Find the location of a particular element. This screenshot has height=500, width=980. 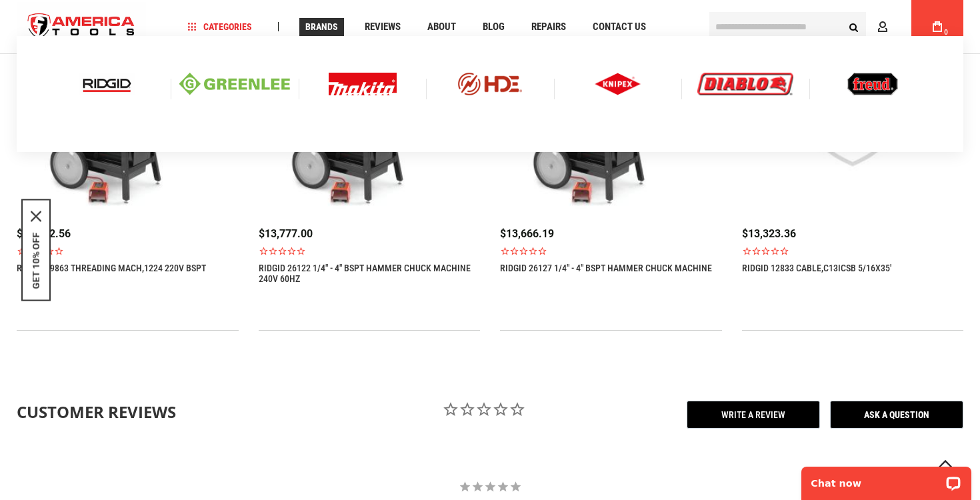

a: Brands is located at coordinates (321, 27).